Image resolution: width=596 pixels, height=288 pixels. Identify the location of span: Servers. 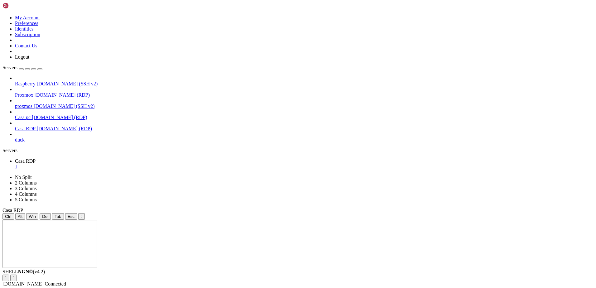
(10, 67).